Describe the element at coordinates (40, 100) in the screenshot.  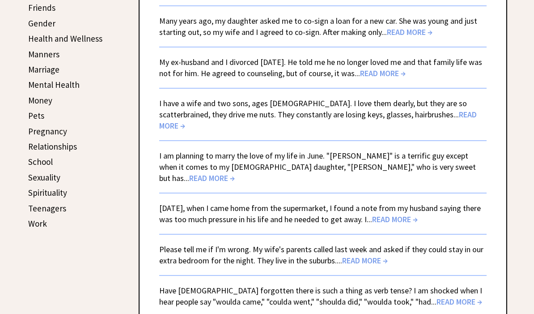
I see `a: Money` at that location.